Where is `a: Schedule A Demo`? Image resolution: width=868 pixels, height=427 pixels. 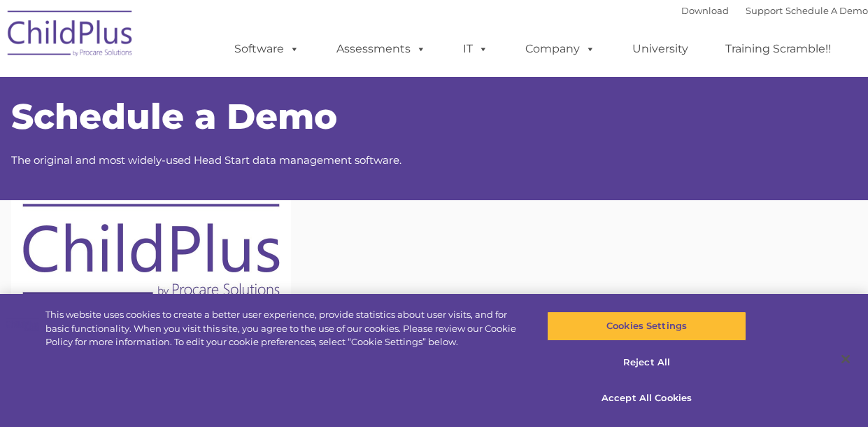
a: Schedule A Demo is located at coordinates (827, 10).